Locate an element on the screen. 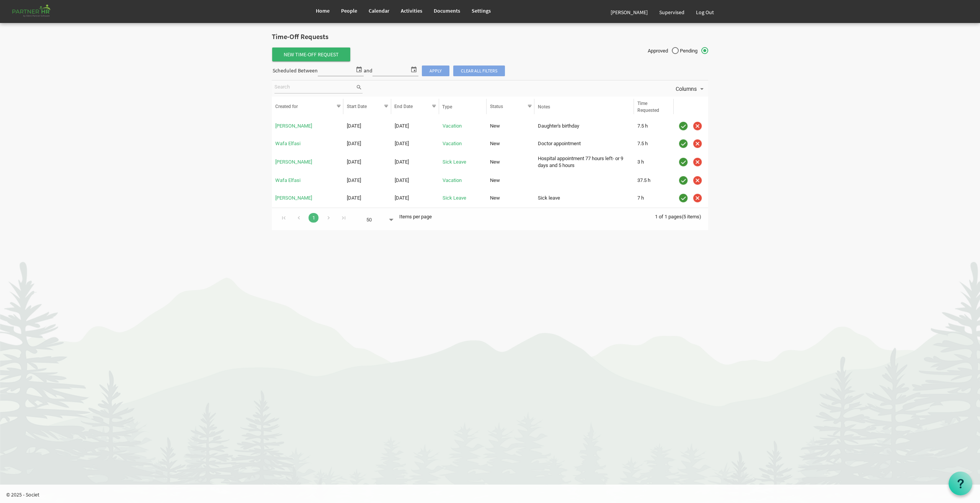  td: 37.5 h is template cell column header Time Requested is located at coordinates (654, 180).